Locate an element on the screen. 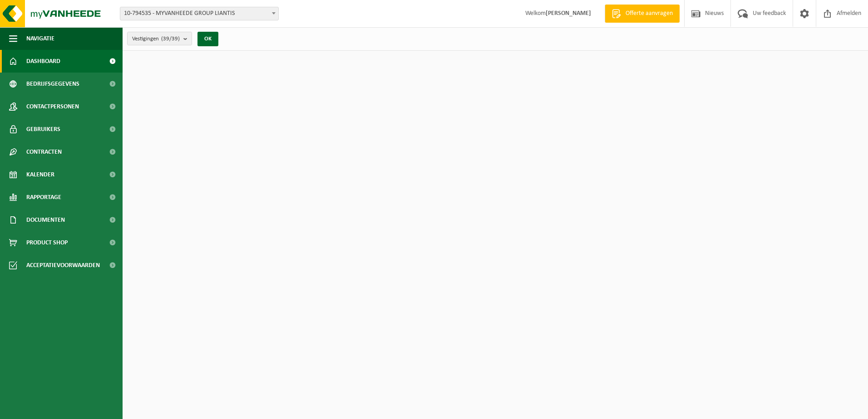  span: Bedrijfsgegevens is located at coordinates (52, 84).